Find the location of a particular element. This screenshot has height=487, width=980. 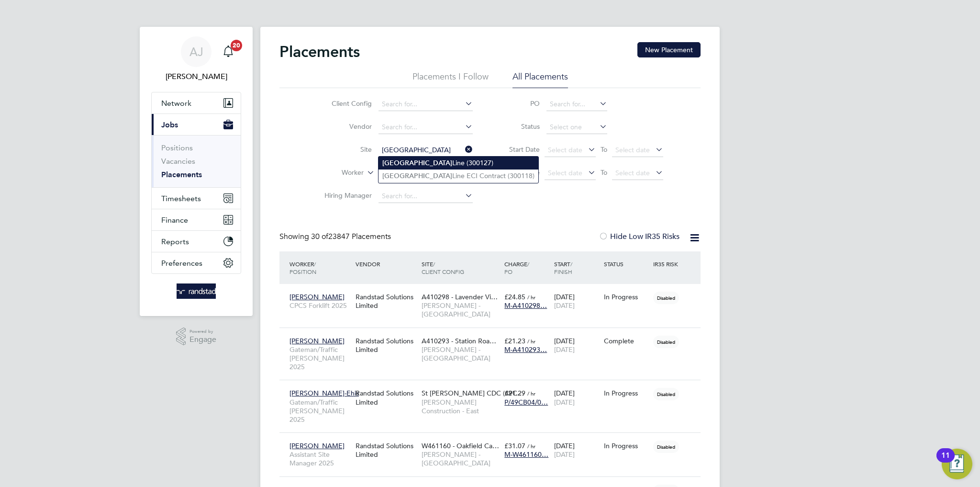

span: / Position is located at coordinates (303, 268).